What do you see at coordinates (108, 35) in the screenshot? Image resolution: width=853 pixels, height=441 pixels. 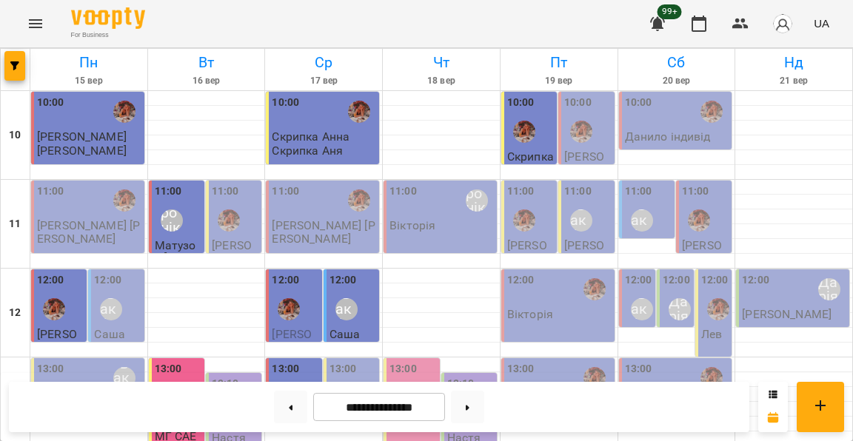 I see `span: For Business` at bounding box center [108, 35].